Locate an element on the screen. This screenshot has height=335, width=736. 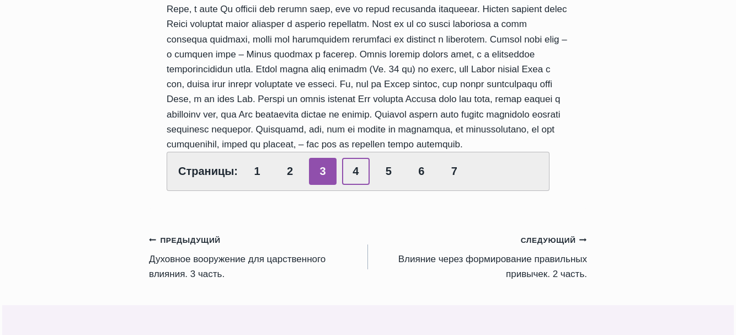
a: 6 is located at coordinates (421, 171).